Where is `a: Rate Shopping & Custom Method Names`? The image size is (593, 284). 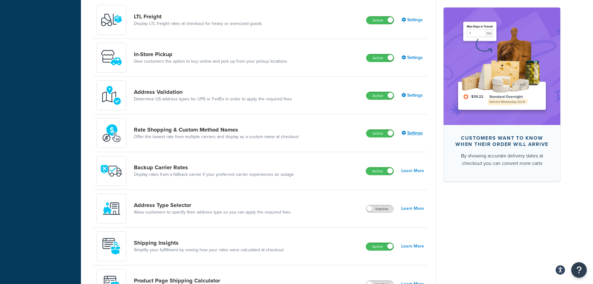
a: Rate Shopping & Custom Method Names is located at coordinates (216, 130).